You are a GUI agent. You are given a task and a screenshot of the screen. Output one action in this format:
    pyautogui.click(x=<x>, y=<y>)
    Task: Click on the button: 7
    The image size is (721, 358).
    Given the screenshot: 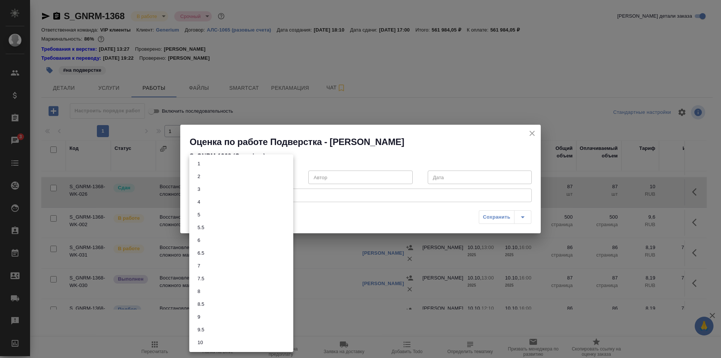 What is the action you would take?
    pyautogui.click(x=199, y=266)
    